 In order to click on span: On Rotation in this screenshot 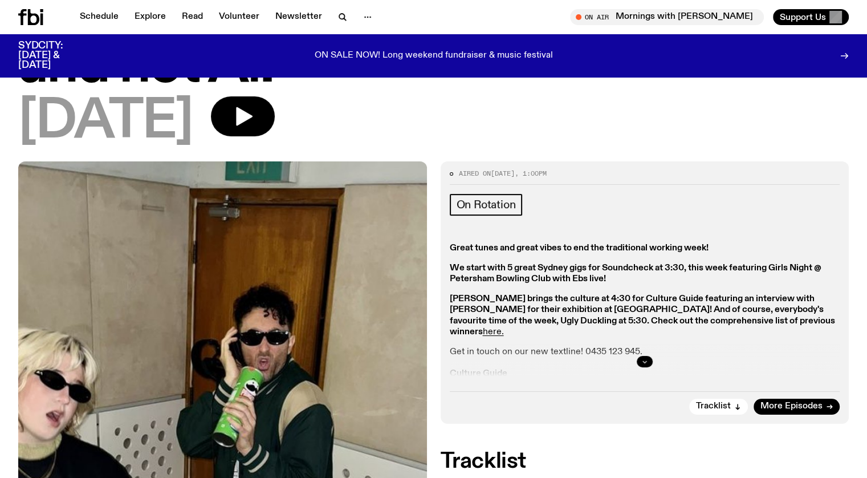, I will do `click(486, 205)`.